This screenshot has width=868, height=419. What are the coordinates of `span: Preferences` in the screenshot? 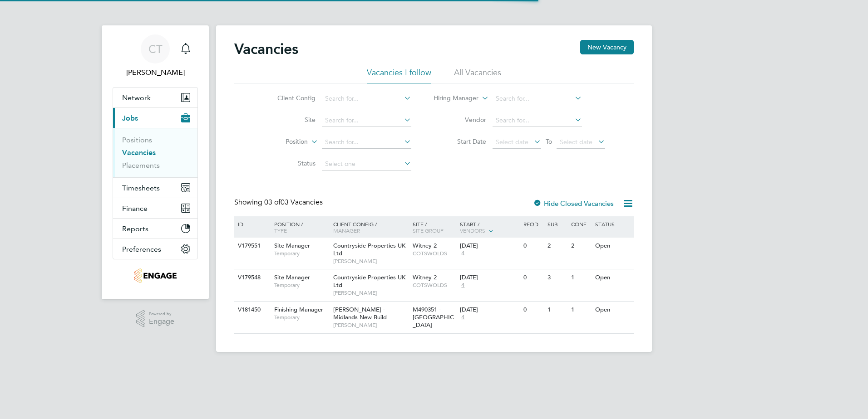 It's located at (142, 249).